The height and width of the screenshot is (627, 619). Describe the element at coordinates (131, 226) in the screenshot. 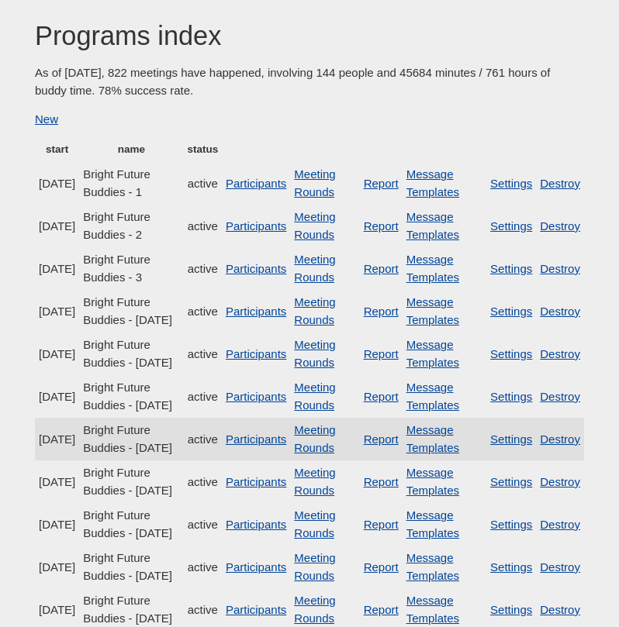

I see `td: Bright Future Buddies - 2` at that location.